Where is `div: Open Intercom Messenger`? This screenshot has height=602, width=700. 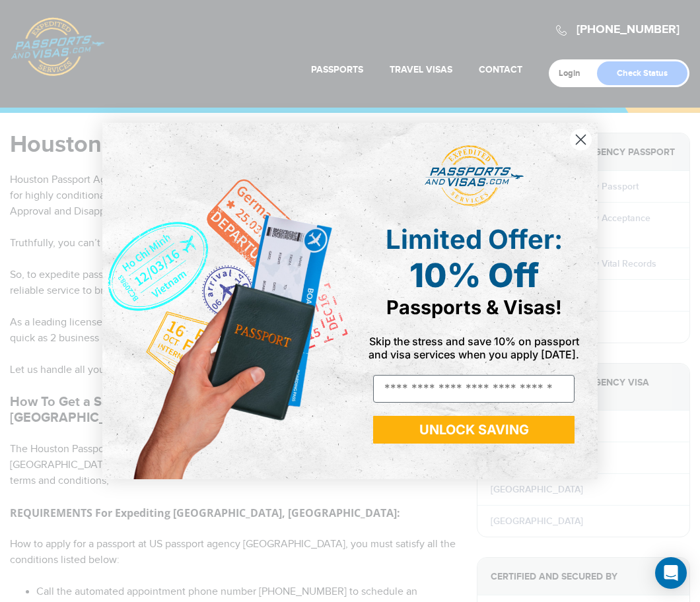 div: Open Intercom Messenger is located at coordinates (670, 573).